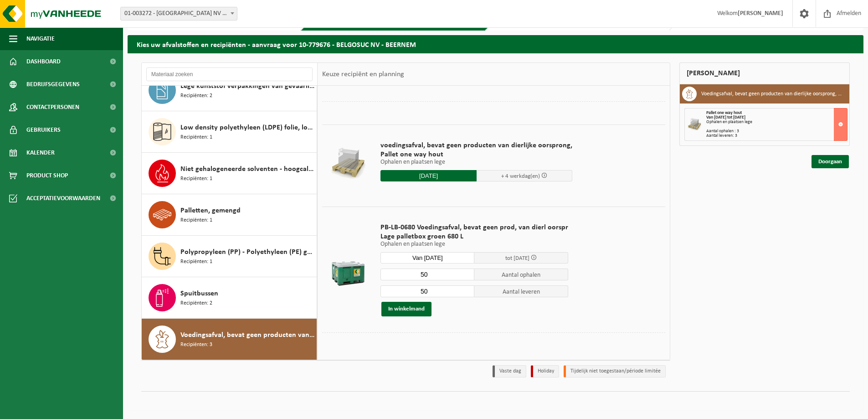 The width and height of the screenshot is (868, 419). Describe the element at coordinates (476, 146) in the screenshot. I see `span: voedingsafval, bevat geen producten van dierlijke oorsprong,` at that location.